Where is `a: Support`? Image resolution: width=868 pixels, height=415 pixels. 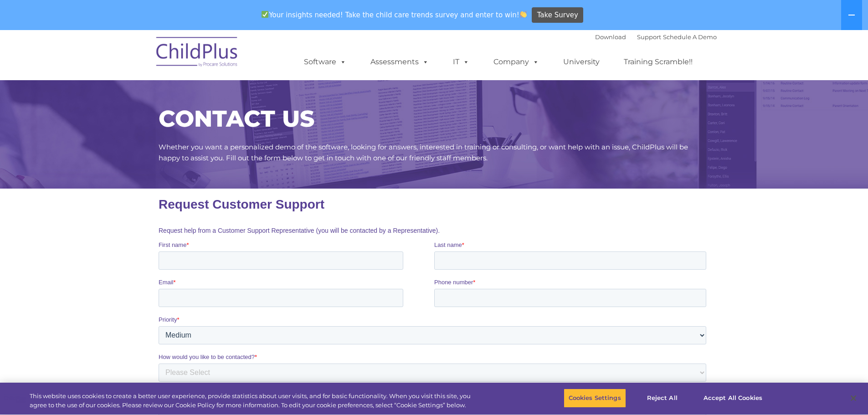 a: Support is located at coordinates (649, 37).